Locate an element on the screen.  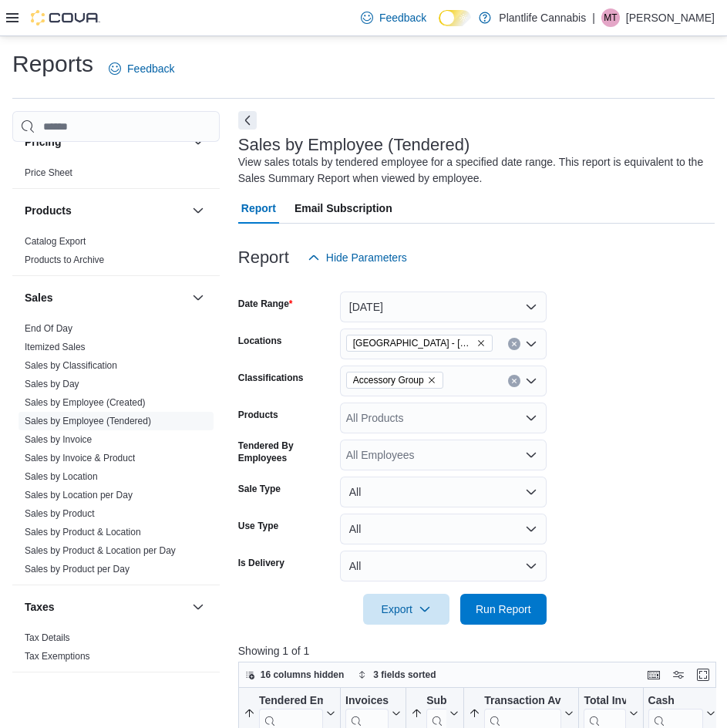
a: Tax Details is located at coordinates (47, 638).